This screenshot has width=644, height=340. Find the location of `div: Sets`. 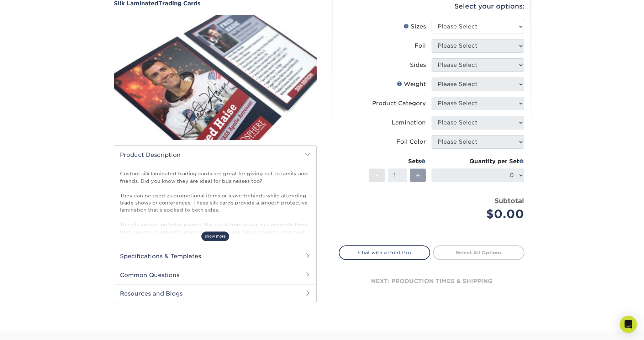

div: Sets is located at coordinates (397, 162).